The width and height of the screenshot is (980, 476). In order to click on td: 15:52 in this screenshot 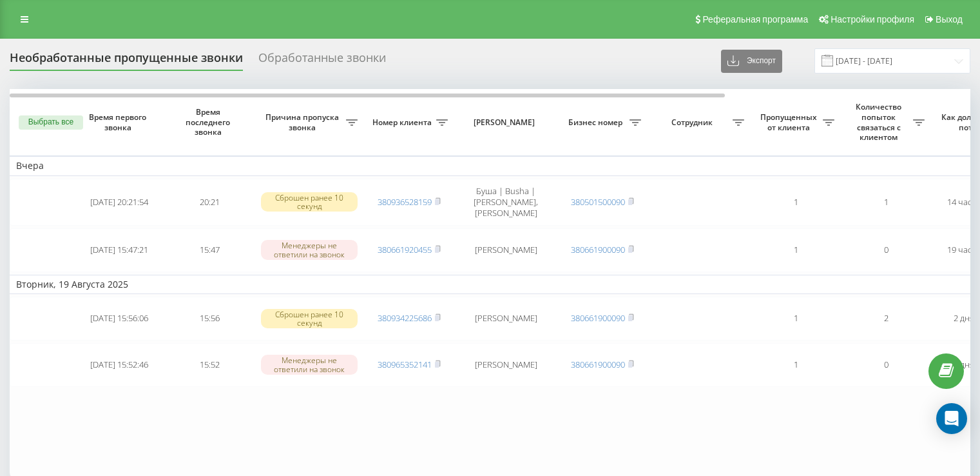, I will do `click(209, 365)`.